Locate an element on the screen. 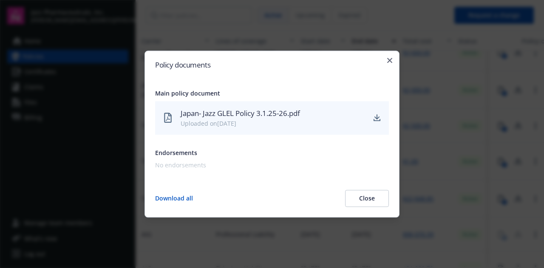 The height and width of the screenshot is (268, 544). button: Download all is located at coordinates (174, 199).